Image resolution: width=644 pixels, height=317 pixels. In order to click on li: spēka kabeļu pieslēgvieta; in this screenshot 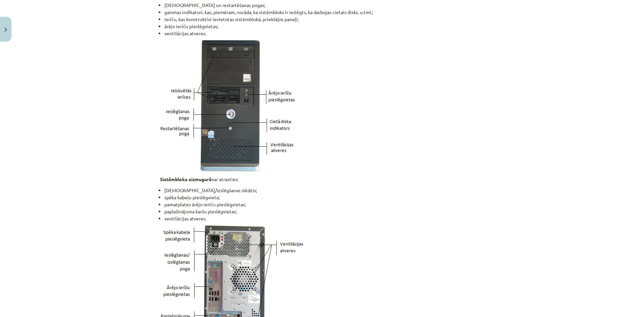, I will do `click(324, 197)`.